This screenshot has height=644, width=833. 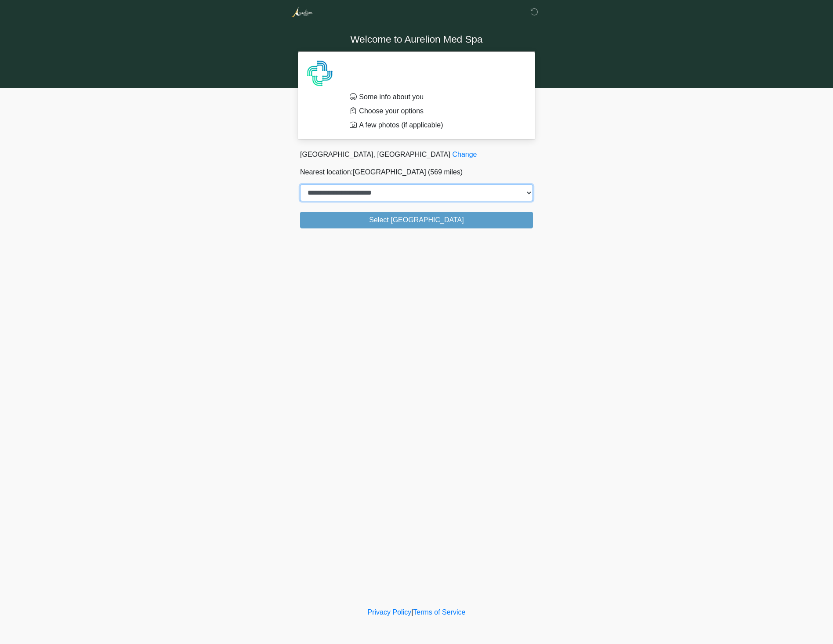 I want to click on img: Agent Avatar, so click(x=320, y=73).